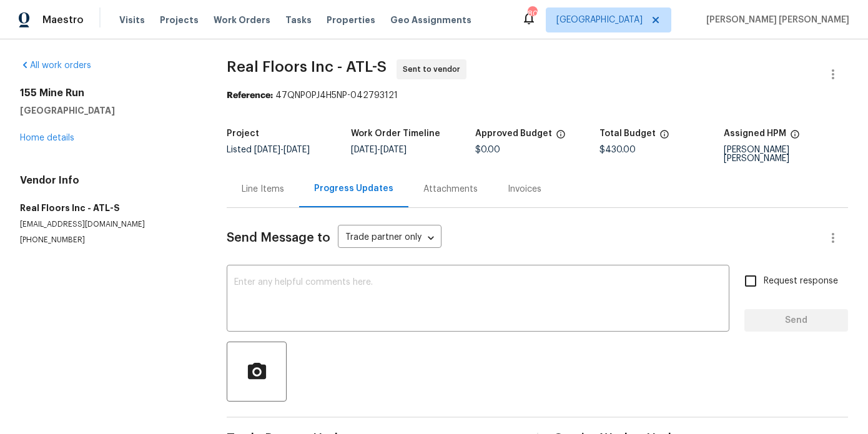  What do you see at coordinates (263, 189) in the screenshot?
I see `div: Line Items` at bounding box center [263, 189].